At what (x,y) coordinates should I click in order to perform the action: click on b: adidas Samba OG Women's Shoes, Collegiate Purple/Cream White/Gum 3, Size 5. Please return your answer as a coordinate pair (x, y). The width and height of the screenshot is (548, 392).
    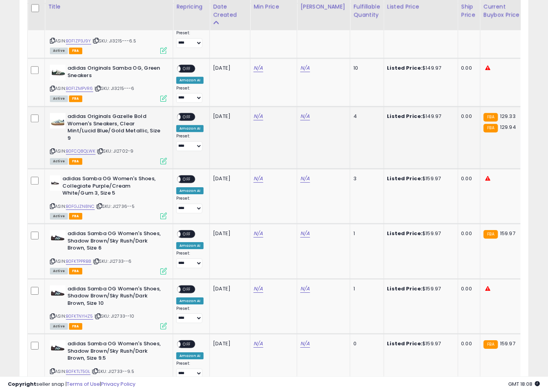
    Looking at the image, I should click on (110, 187).